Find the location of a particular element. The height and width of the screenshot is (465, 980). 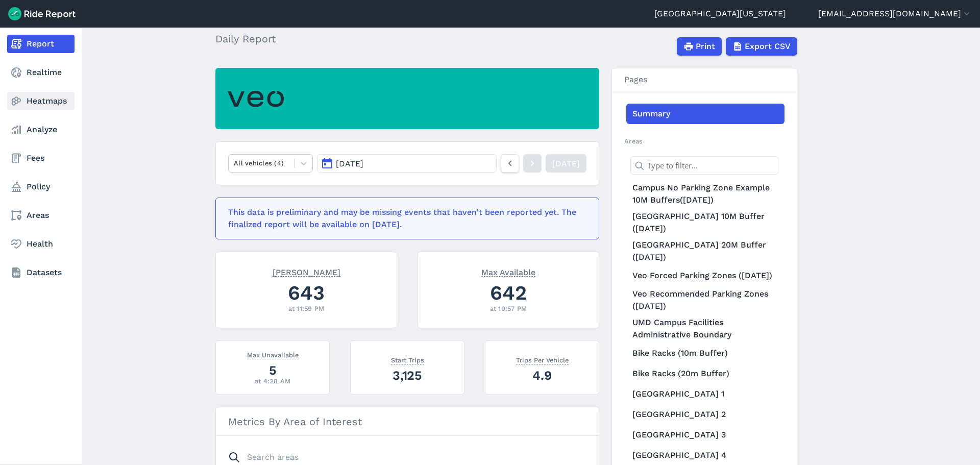

span: Print is located at coordinates (706, 46).